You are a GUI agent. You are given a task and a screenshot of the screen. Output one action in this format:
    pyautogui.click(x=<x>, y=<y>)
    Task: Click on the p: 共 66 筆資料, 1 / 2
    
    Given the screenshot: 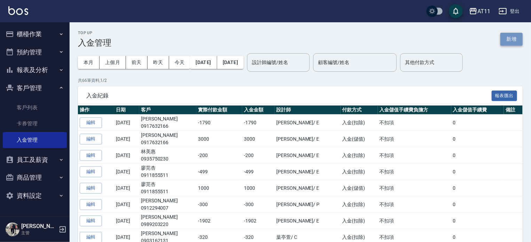 What is the action you would take?
    pyautogui.click(x=300, y=80)
    